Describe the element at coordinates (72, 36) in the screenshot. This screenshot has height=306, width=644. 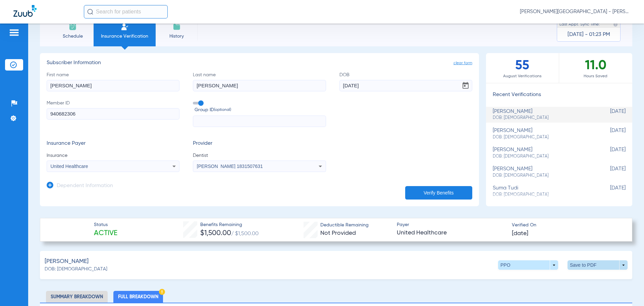
I see `span: Schedule` at that location.